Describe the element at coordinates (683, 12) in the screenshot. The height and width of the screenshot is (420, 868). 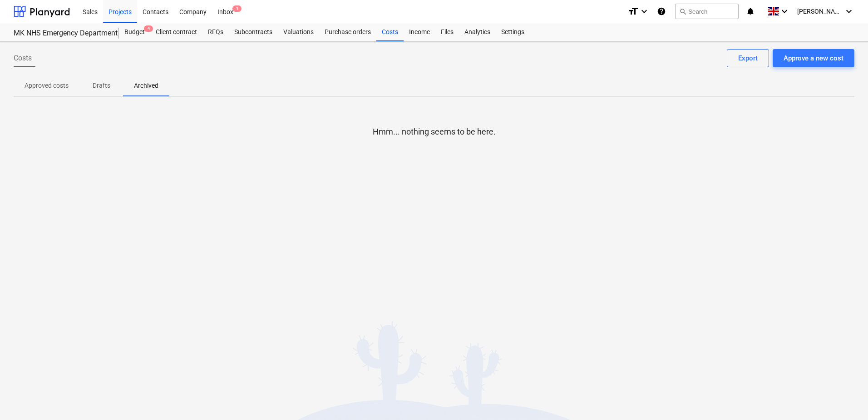
I see `span: search` at that location.